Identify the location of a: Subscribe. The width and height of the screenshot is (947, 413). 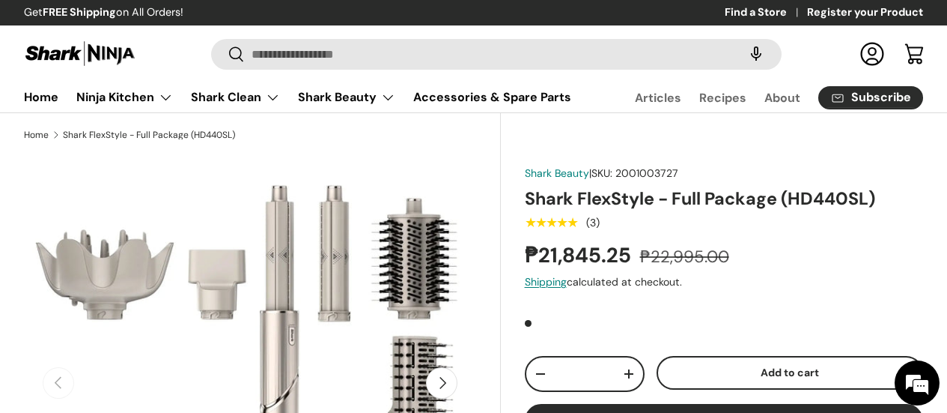
(871, 97).